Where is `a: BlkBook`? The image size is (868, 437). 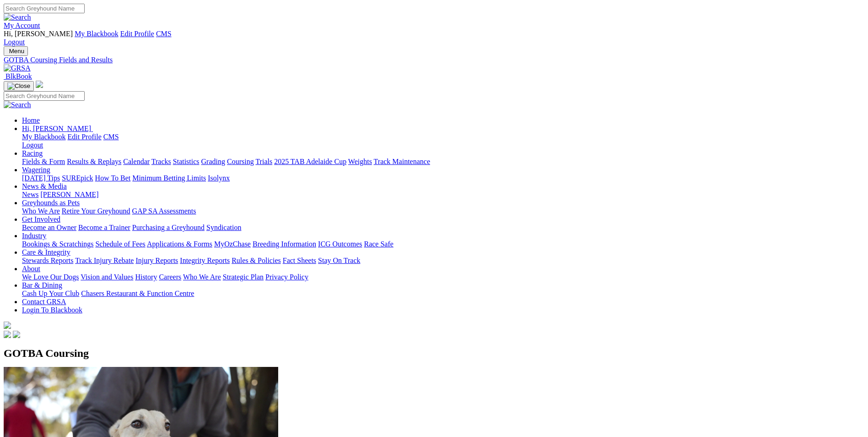
a: BlkBook is located at coordinates (18, 76).